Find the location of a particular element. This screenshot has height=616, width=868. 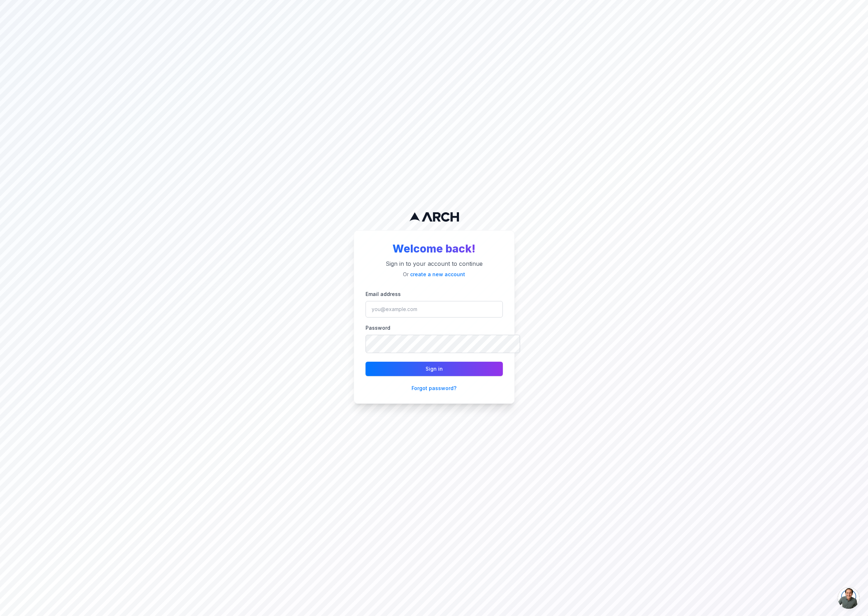

a: create a new account is located at coordinates (438, 274).